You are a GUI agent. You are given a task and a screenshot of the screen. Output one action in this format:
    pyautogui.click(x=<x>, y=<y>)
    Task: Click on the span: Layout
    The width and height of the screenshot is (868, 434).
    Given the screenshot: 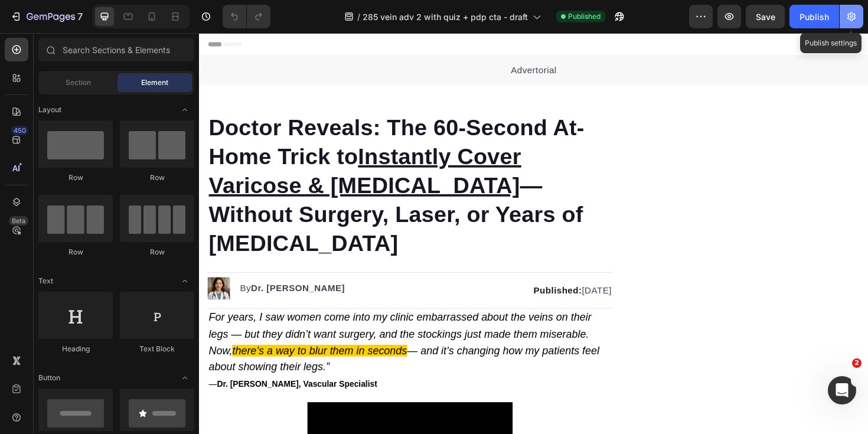 What is the action you would take?
    pyautogui.click(x=49, y=110)
    